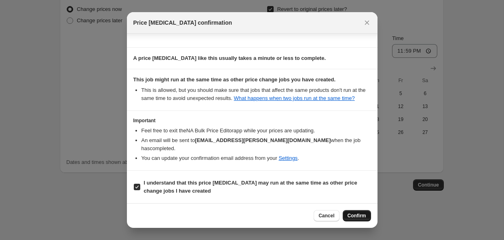  Describe the element at coordinates (326, 216) in the screenshot. I see `span: Cancel` at that location.